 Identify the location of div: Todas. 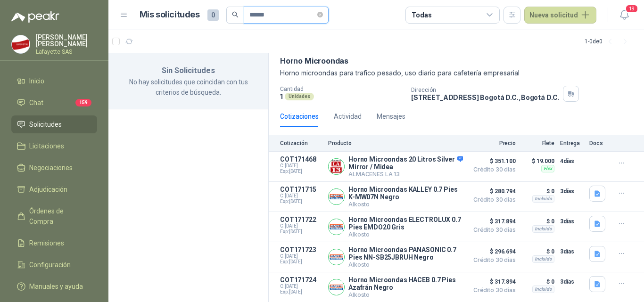
(422, 15).